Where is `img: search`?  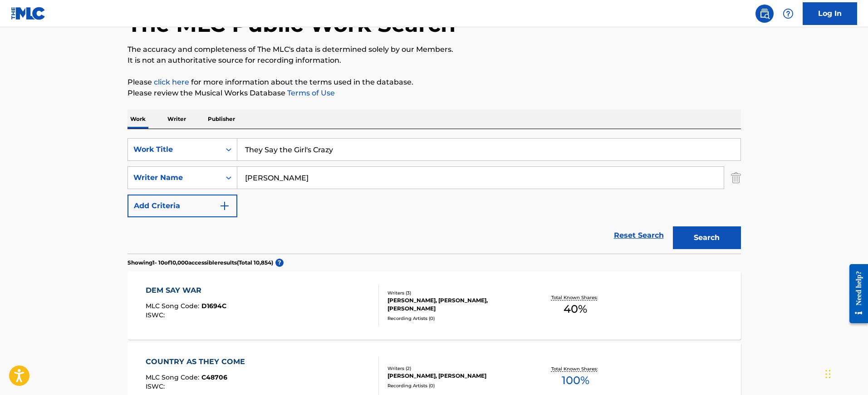 img: search is located at coordinates (764, 13).